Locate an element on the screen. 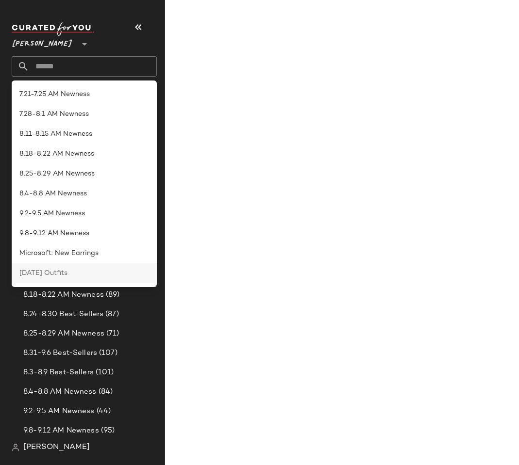 The width and height of the screenshot is (519, 465). img: cfy_white_logo.C9jOOHJF.svg is located at coordinates (53, 29).